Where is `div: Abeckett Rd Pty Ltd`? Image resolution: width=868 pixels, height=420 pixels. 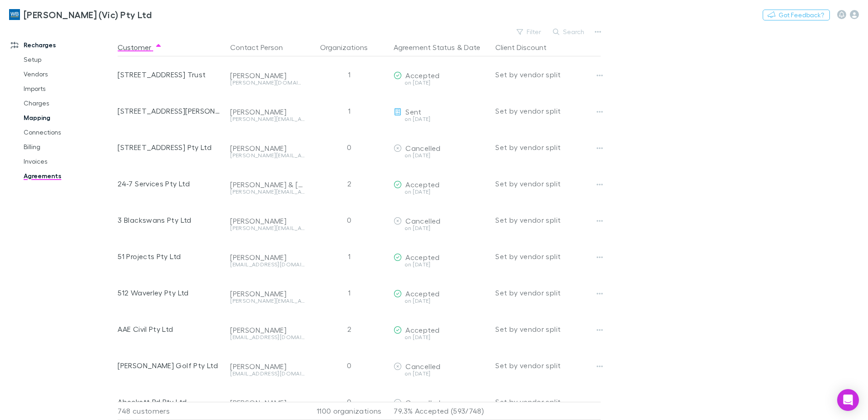 div: Abeckett Rd Pty Ltd is located at coordinates (170, 401).